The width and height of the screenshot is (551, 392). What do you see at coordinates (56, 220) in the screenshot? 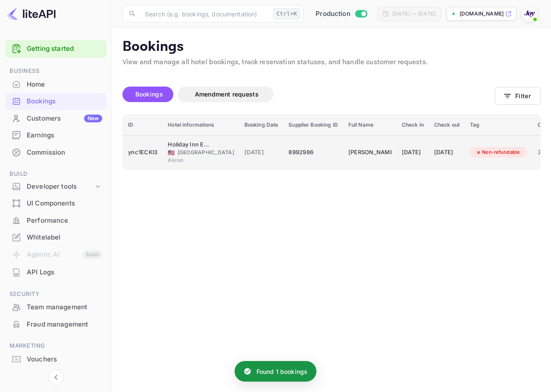
I see `a: Performance` at bounding box center [56, 220].